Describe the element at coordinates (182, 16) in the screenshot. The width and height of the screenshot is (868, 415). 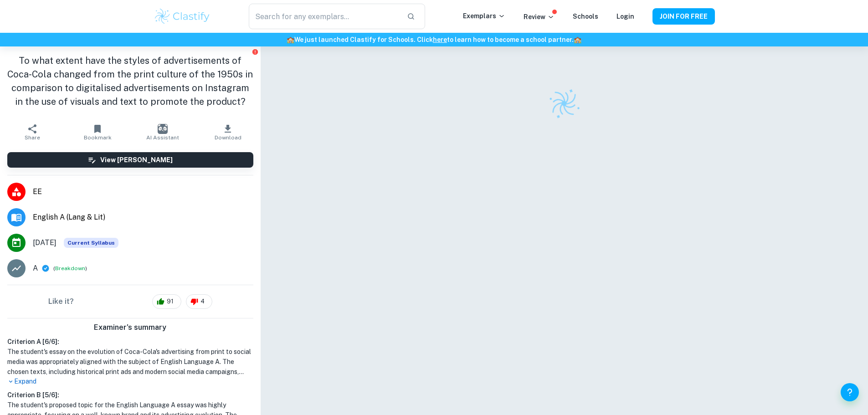
I see `a: Clastify logo` at that location.